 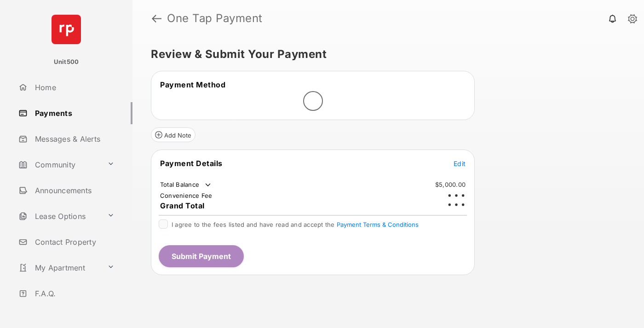 I want to click on a: Payments, so click(x=73, y=114).